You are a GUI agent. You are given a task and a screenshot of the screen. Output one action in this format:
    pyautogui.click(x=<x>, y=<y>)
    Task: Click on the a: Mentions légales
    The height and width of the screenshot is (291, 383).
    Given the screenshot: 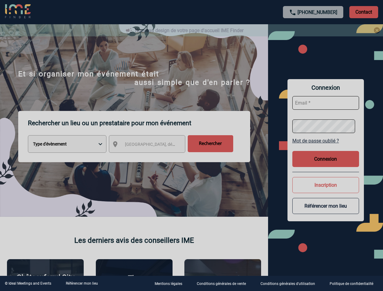 What is the action you would take?
    pyautogui.click(x=171, y=283)
    